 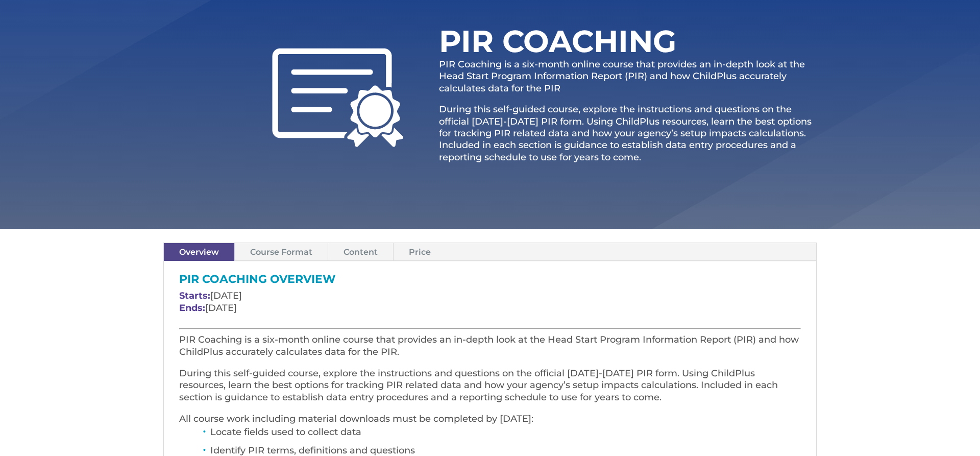 What do you see at coordinates (574, 44) in the screenshot?
I see `h1: PIR Coaching` at bounding box center [574, 44].